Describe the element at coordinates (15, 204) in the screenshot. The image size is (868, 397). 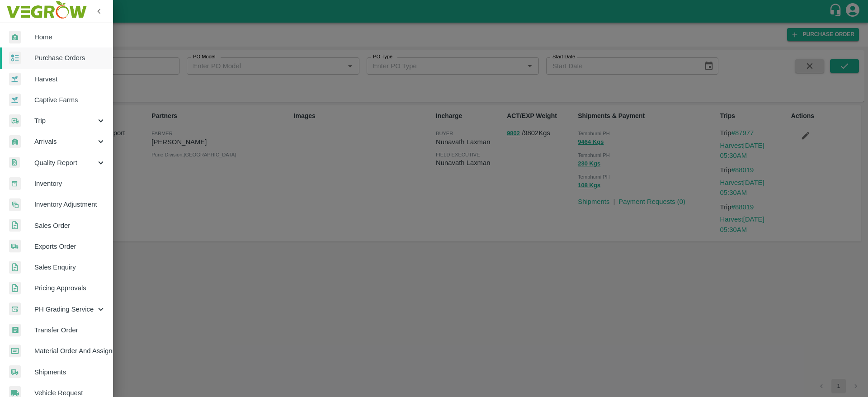
I see `img: inventory` at that location.